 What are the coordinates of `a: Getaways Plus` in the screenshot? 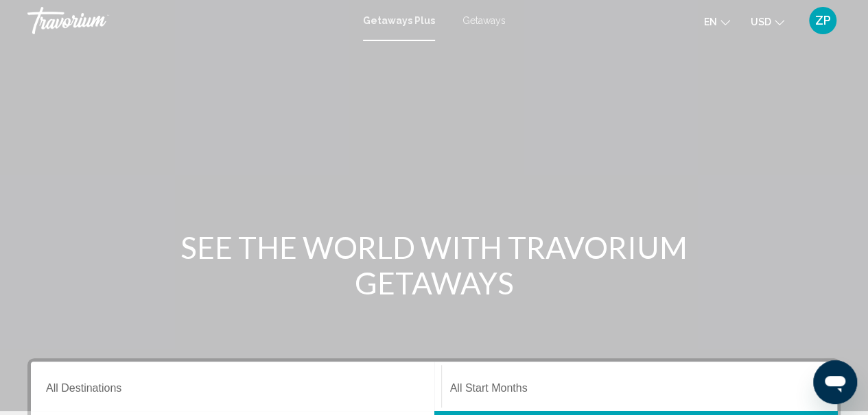 It's located at (398, 21).